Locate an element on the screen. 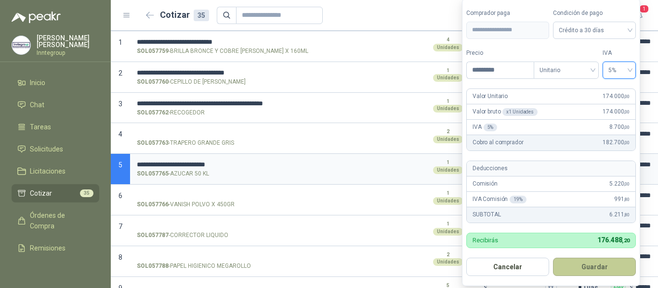 Image resolution: width=658 pixels, height=288 pixels. p: - PAPEL HIGIENICO MEGAROLLO is located at coordinates (194, 266).